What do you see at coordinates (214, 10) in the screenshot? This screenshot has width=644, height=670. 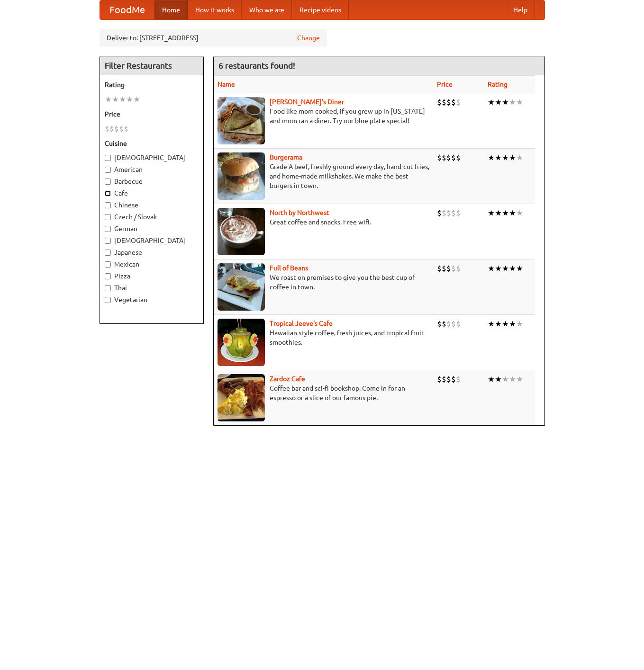 I see `a: How it works` at bounding box center [214, 10].